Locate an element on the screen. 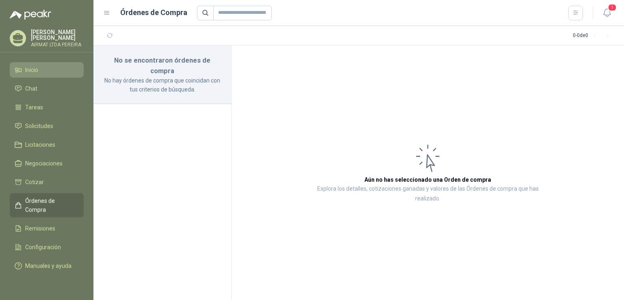 The width and height of the screenshot is (624, 300). span: Negociaciones is located at coordinates (44, 163).